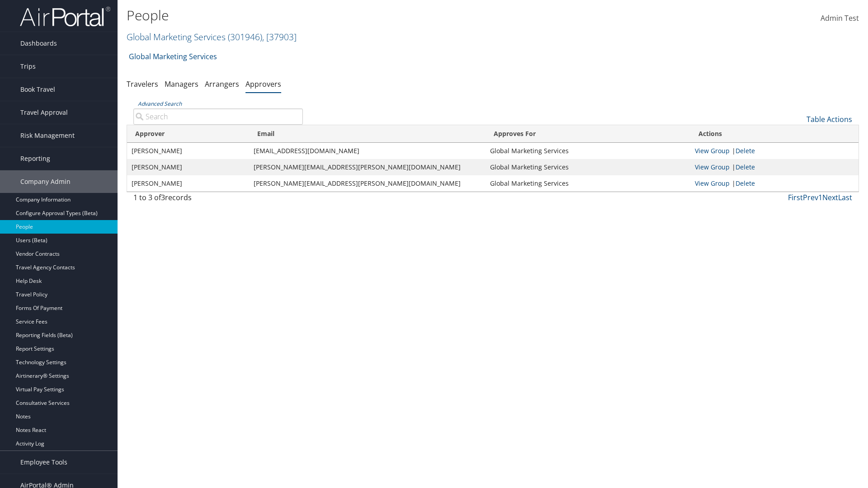  What do you see at coordinates (188, 134) in the screenshot?
I see `th: Approver: activate to sort column descending` at bounding box center [188, 134].